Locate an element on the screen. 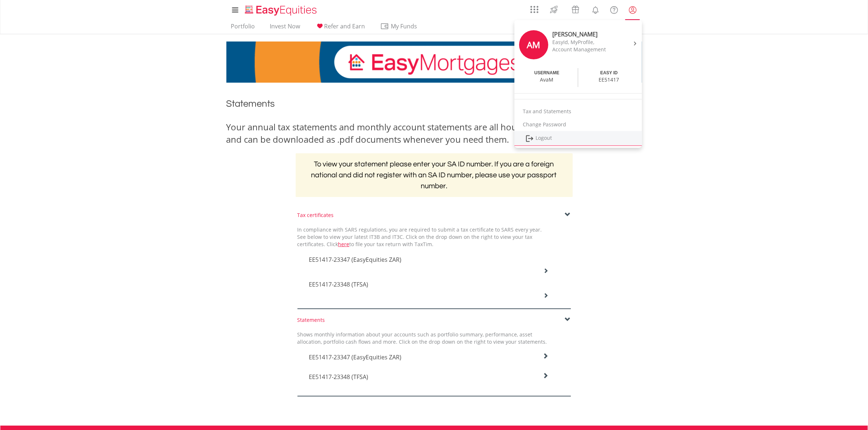 The height and width of the screenshot is (430, 868). img: vouchers-v2.svg is located at coordinates (576, 9).